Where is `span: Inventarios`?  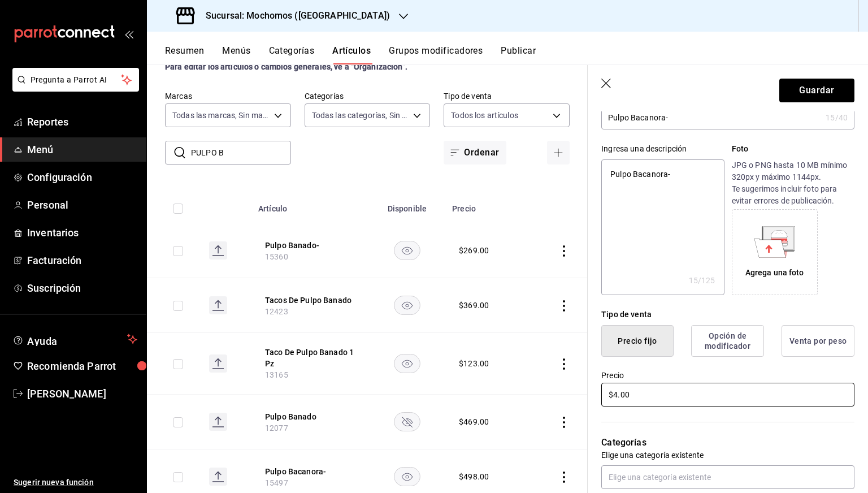 span: Inventarios is located at coordinates (82, 232).